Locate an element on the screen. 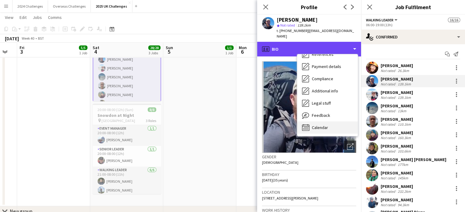 This screenshot has height=212, width=465. span: 28/28 is located at coordinates (154, 48).